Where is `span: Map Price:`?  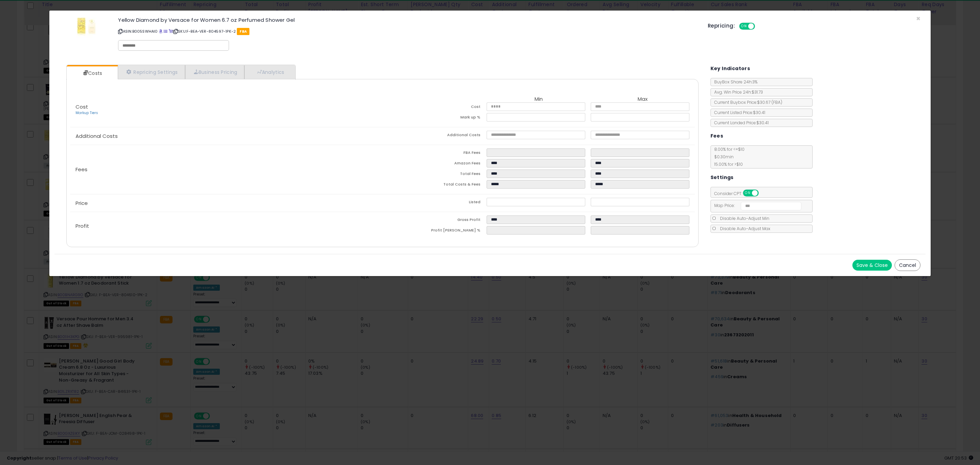
span: Map Price: is located at coordinates (756, 205).